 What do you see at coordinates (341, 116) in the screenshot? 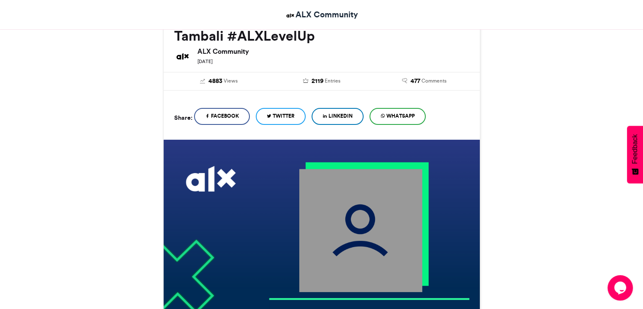
I see `span: LinkedIn` at bounding box center [341, 116].